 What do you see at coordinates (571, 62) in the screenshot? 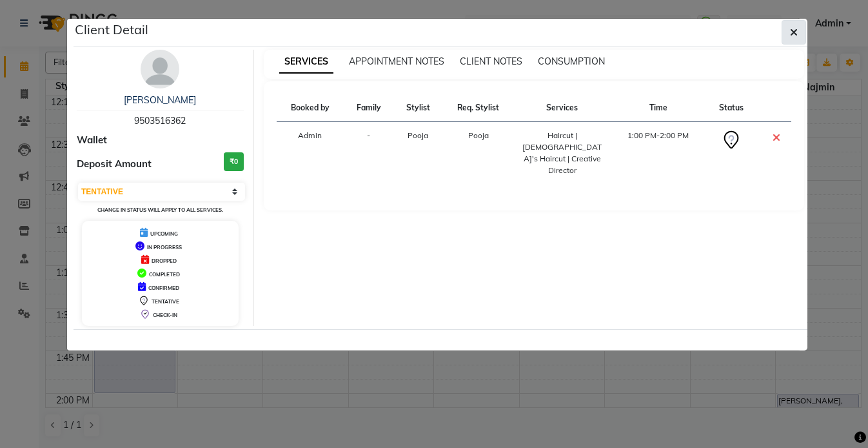
I see `span: CONSUMPTION` at bounding box center [571, 62].